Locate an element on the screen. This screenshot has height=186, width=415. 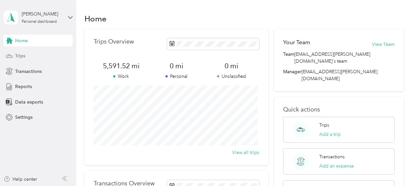
span: Reports is located at coordinates (23, 86).